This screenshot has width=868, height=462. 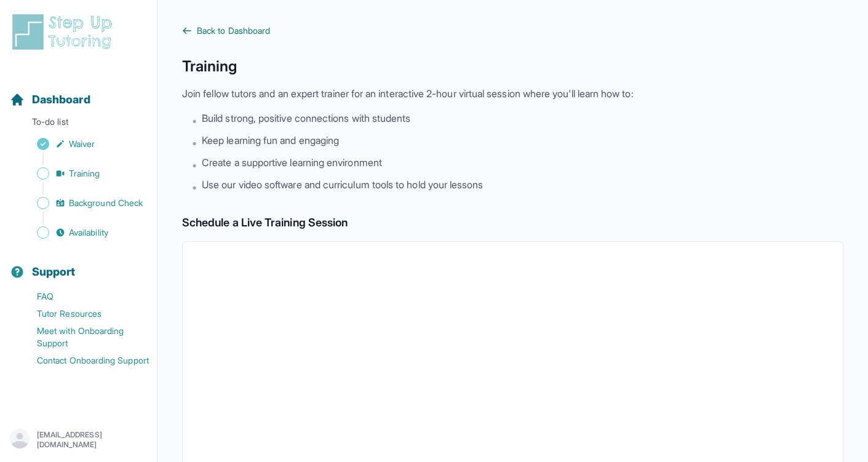 What do you see at coordinates (83, 297) in the screenshot?
I see `a: FAQ` at bounding box center [83, 297].